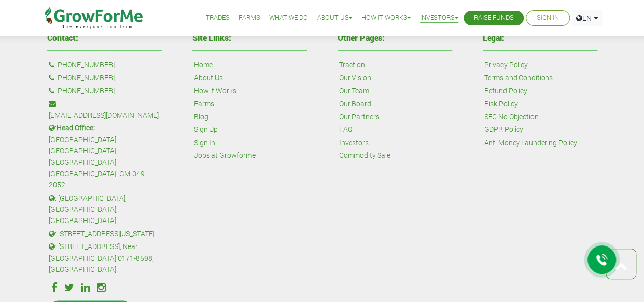 The image size is (644, 302). I want to click on a: Commodity Sale, so click(365, 155).